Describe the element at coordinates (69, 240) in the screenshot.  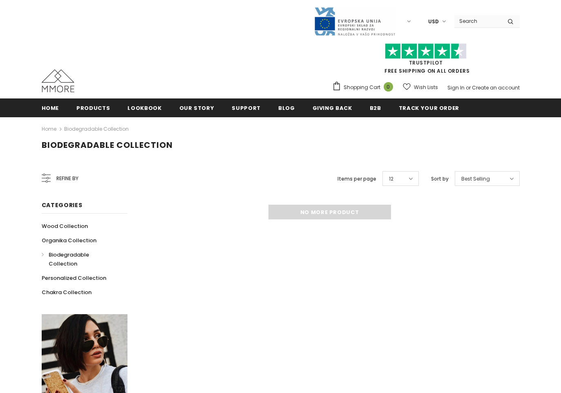
I see `span: Organika Collection` at that location.